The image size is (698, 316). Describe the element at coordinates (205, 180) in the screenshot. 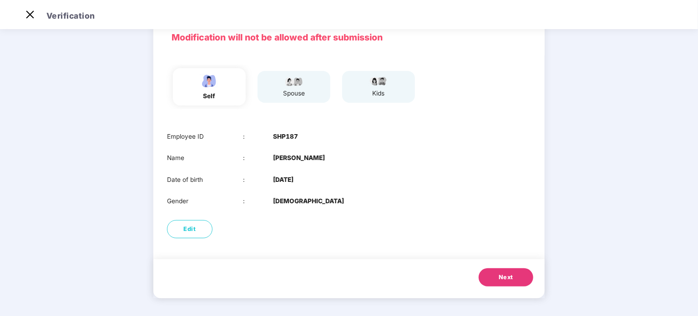

I see `div: Date of birth` at that location.